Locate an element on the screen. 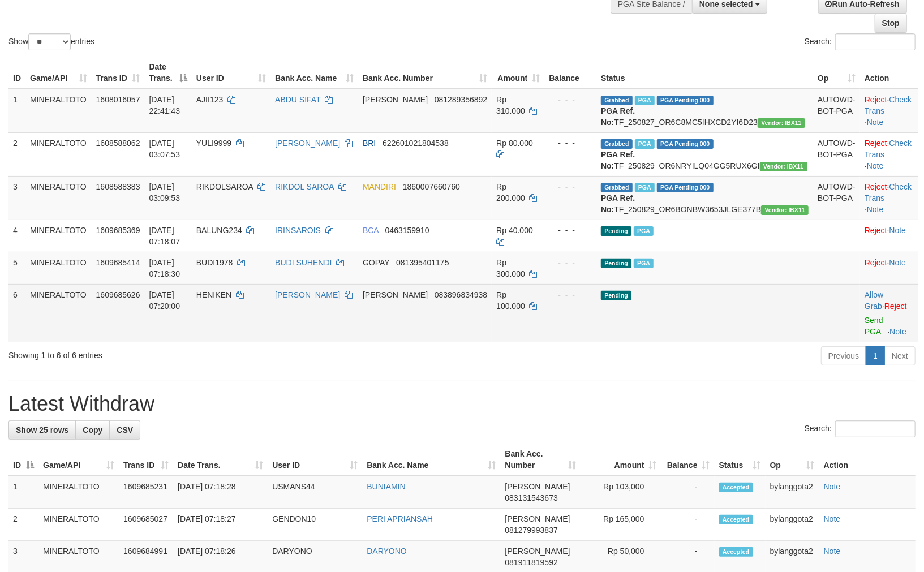 This screenshot has width=924, height=572. th: Status is located at coordinates (704, 72).